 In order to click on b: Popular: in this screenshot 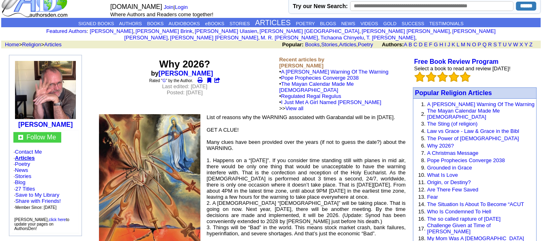, I will do `click(293, 44)`.